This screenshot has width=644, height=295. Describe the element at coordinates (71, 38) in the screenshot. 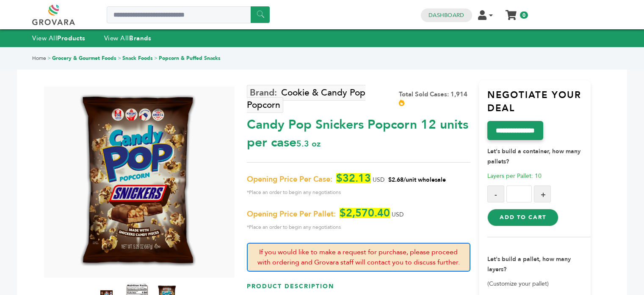

I see `strong: Products` at that location.